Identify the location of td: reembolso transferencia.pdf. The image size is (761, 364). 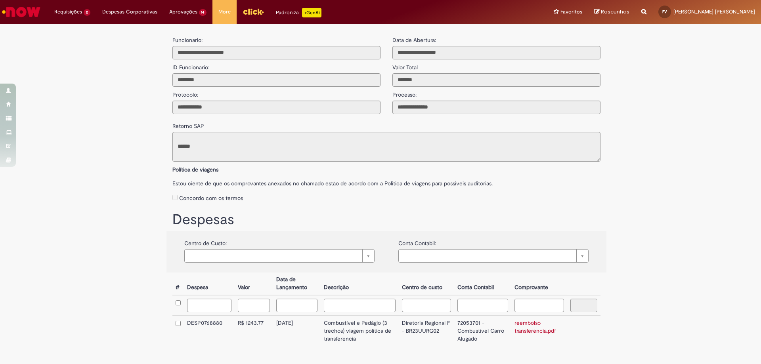
(539, 331).